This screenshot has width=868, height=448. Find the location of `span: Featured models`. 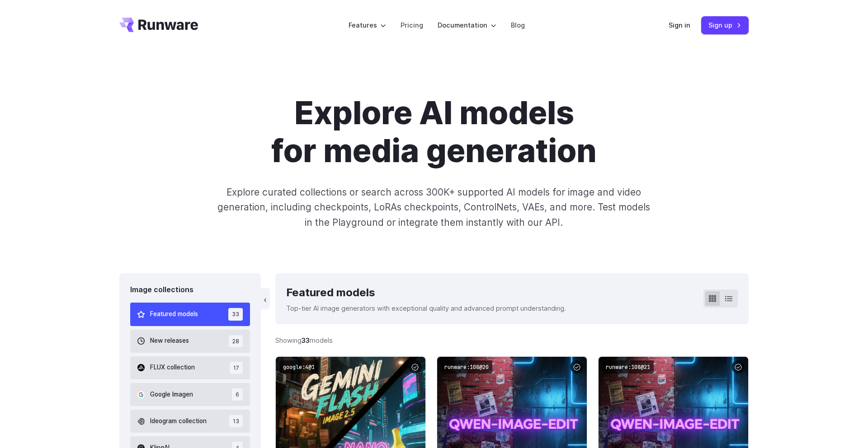

span: Featured models is located at coordinates (174, 314).